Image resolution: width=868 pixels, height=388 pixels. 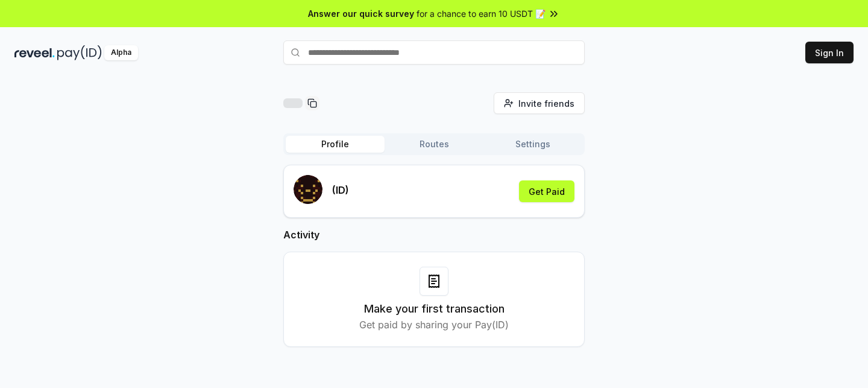 I want to click on span: Answer our quick survey, so click(x=361, y=13).